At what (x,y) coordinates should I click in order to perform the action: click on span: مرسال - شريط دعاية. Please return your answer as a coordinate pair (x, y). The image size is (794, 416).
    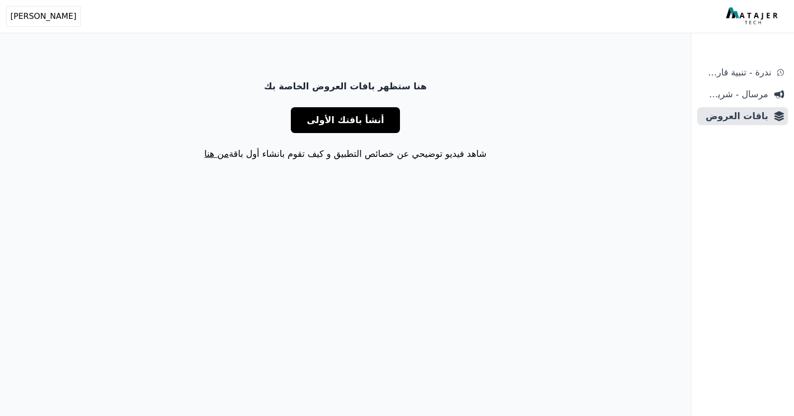
    Looking at the image, I should click on (735, 94).